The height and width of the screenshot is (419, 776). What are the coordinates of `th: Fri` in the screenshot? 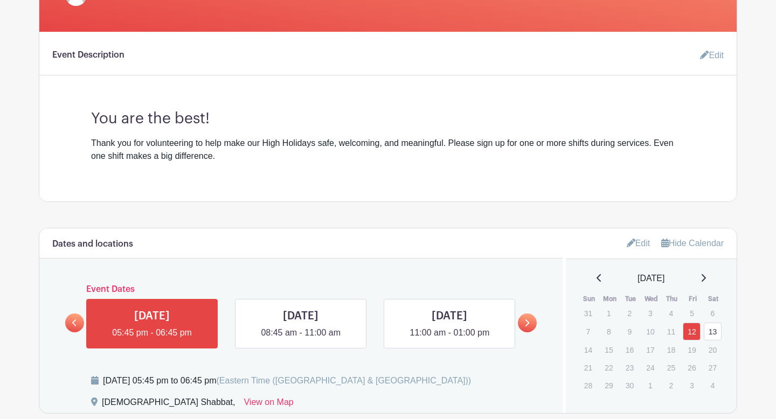 It's located at (693, 299).